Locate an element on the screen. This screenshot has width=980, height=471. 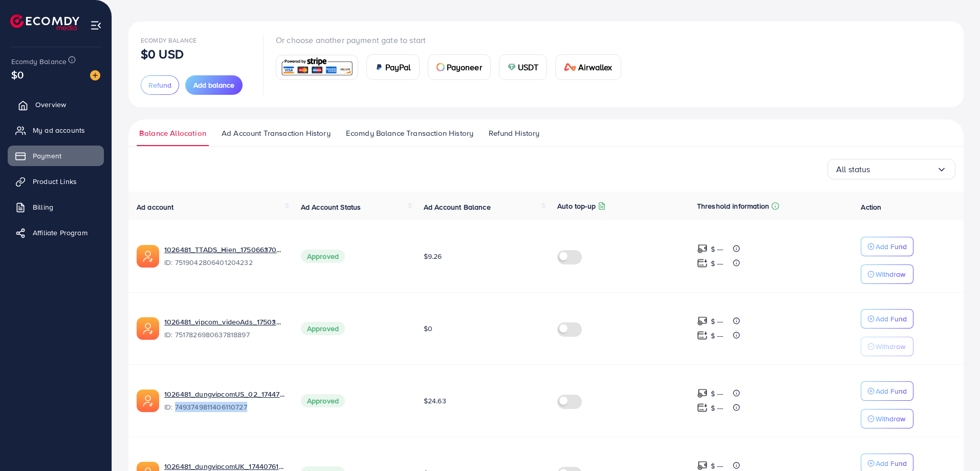
span: Ad account is located at coordinates (155, 206).